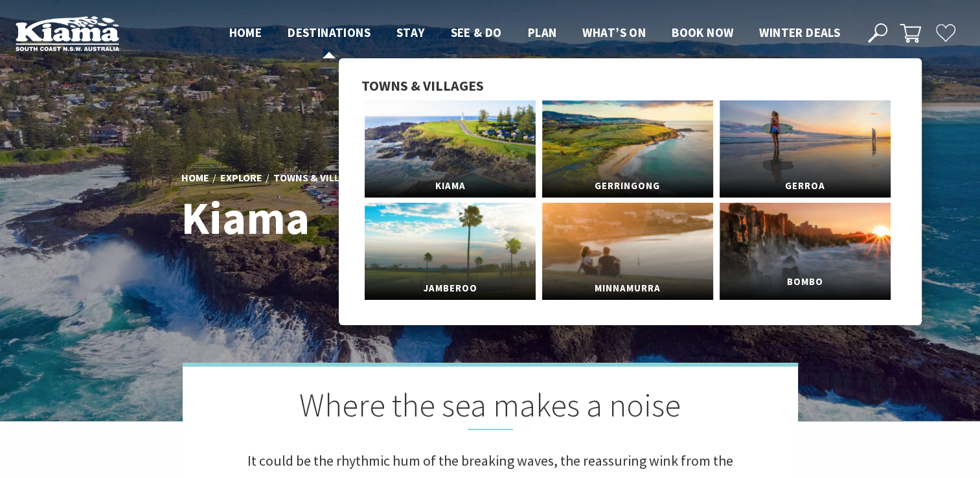 This screenshot has height=478, width=980. Describe the element at coordinates (628, 186) in the screenshot. I see `span: Gerringong` at that location.